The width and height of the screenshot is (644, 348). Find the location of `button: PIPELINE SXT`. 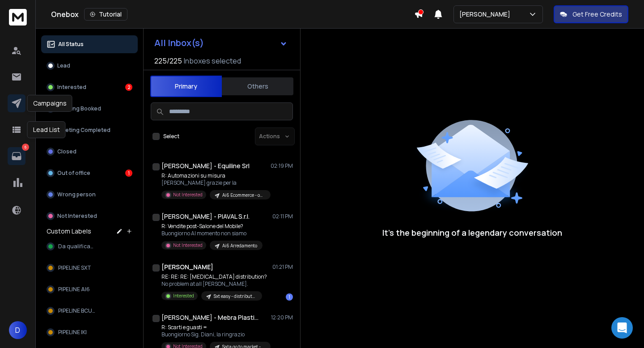

button: PIPELINE SXT is located at coordinates (90, 268).